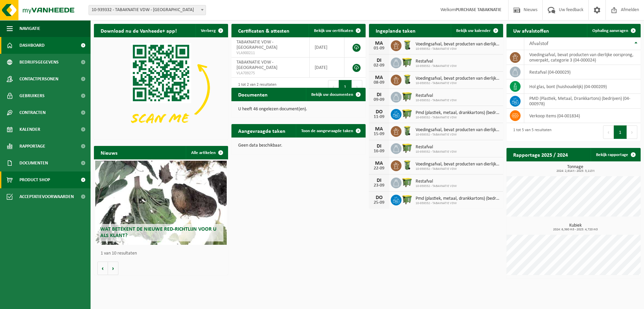  What do you see at coordinates (337, 30) in the screenshot?
I see `a: Bekijk uw certificaten` at bounding box center [337, 30].